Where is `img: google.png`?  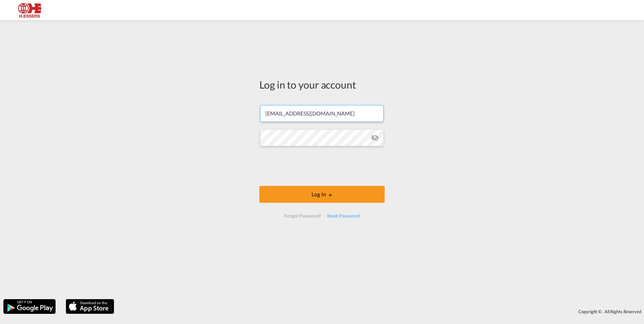
img: google.png is located at coordinates (29, 306).